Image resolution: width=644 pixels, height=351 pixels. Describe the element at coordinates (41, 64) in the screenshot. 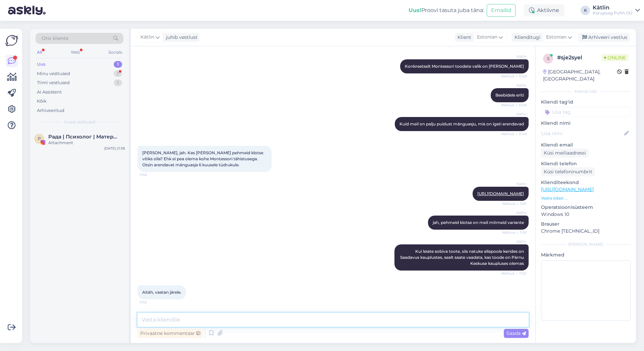

I see `div: Uus` at that location.